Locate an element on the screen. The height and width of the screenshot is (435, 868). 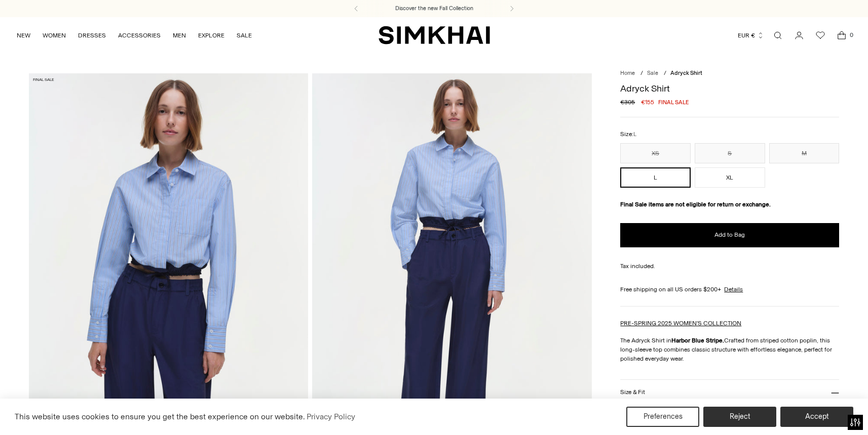
button: XL is located at coordinates (730, 178).